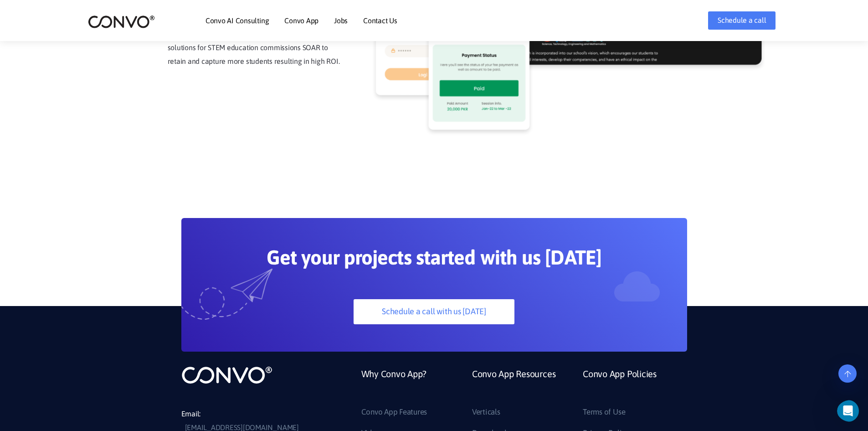  What do you see at coordinates (394, 412) in the screenshot?
I see `a: Convo App Features` at bounding box center [394, 412].